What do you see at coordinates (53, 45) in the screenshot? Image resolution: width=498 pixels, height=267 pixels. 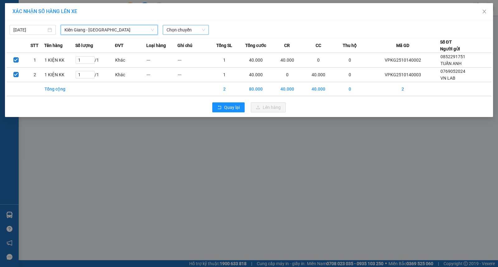 I see `span: Tên hàng` at bounding box center [53, 45].